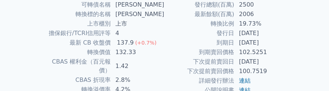  Describe the element at coordinates (259, 71) in the screenshot. I see `td: 100.7519` at that location.